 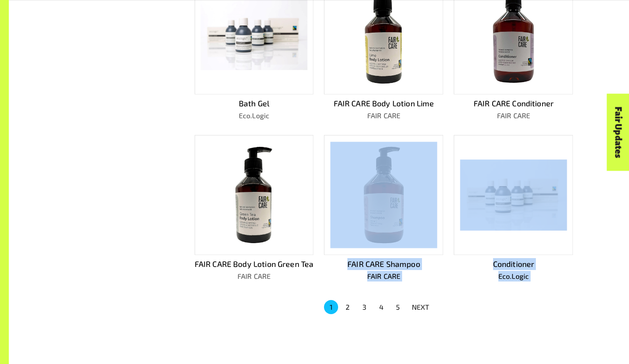 I want to click on p: FAIR CARE Shampoo, so click(x=384, y=264).